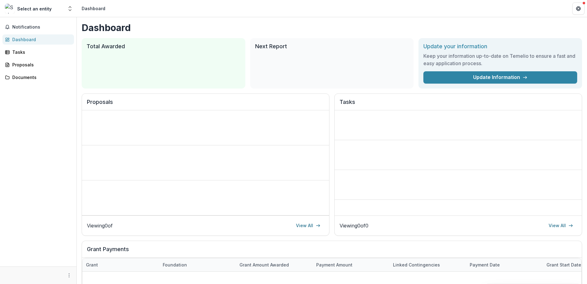 This screenshot has height=284, width=587. Describe the element at coordinates (38, 27) in the screenshot. I see `button: Notifications` at that location.